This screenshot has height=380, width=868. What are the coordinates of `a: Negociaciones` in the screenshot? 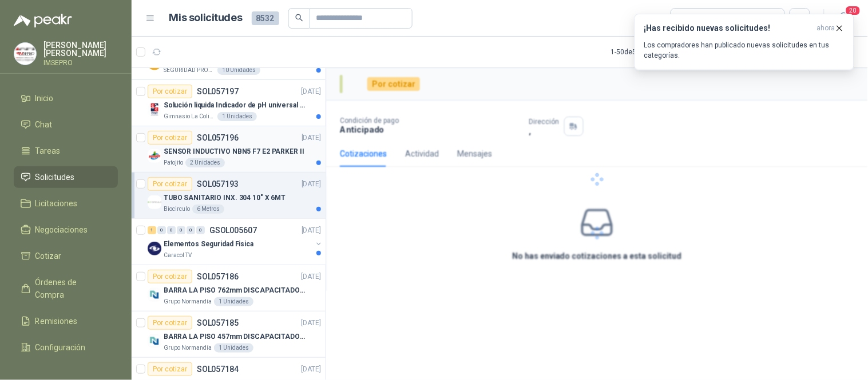 It's located at (66, 230).